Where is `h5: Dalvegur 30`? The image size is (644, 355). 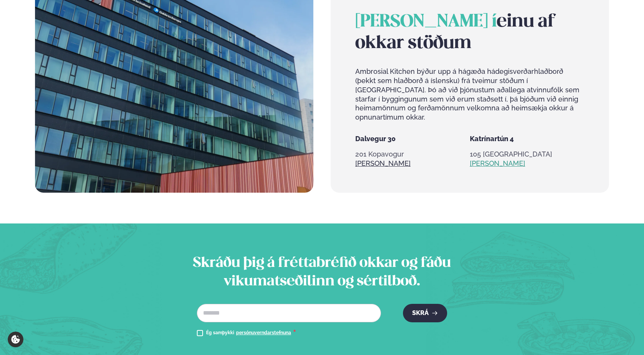
h5: Dalvegur 30 is located at coordinates (412, 139).